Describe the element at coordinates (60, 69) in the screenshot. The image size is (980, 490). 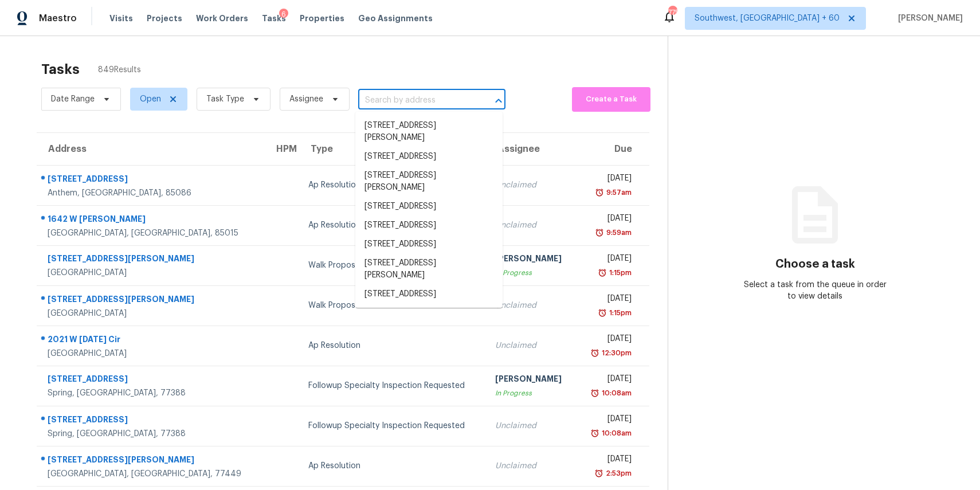
I see `h2: Tasks` at that location.